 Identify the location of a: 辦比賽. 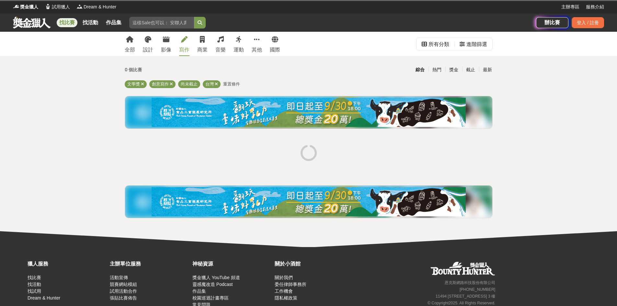
(552, 23).